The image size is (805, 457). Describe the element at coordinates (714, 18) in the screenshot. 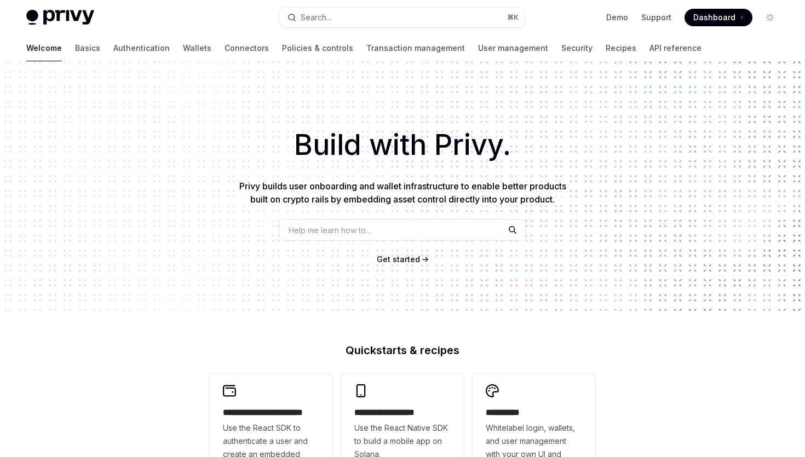

I see `span: Dashboard` at that location.